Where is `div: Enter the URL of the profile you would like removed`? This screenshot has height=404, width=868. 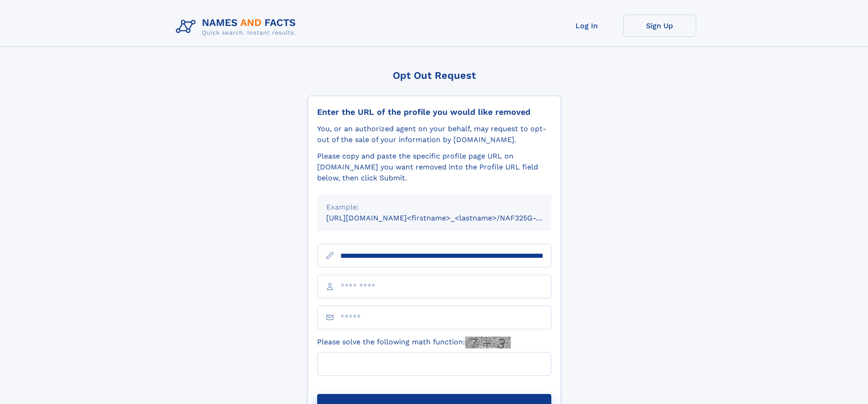 div: Enter the URL of the profile you would like removed is located at coordinates (434, 112).